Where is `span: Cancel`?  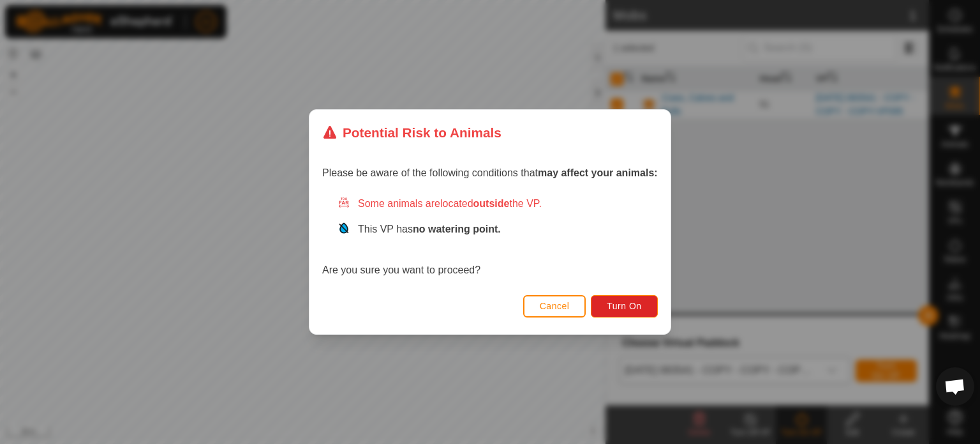
span: Cancel is located at coordinates (555, 306).